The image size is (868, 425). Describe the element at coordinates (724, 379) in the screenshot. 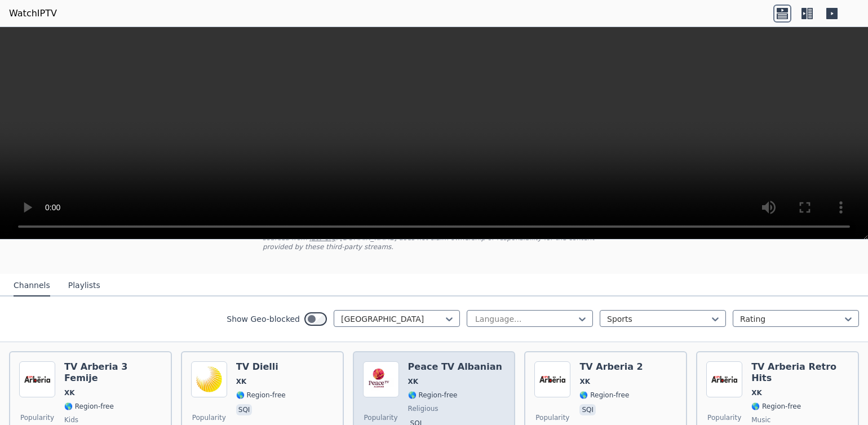

I see `img: TV Arberia Retro Hits` at that location.